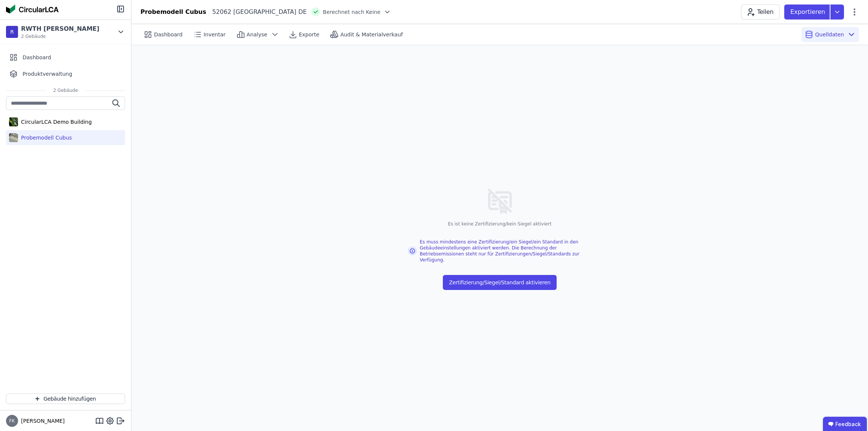  I want to click on span: FK, so click(12, 421).